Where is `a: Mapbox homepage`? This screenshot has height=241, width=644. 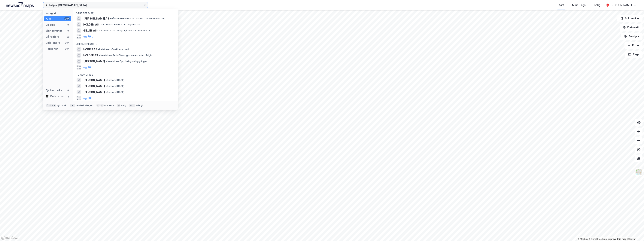
a: Mapbox homepage is located at coordinates (9, 238).